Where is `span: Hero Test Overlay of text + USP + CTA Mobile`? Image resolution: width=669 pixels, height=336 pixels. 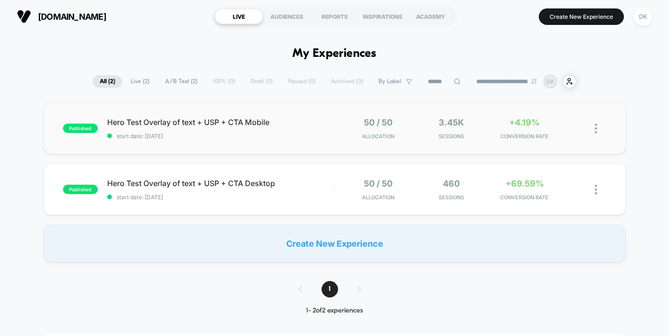
span: Hero Test Overlay of text + USP + CTA Mobile is located at coordinates (220, 122).